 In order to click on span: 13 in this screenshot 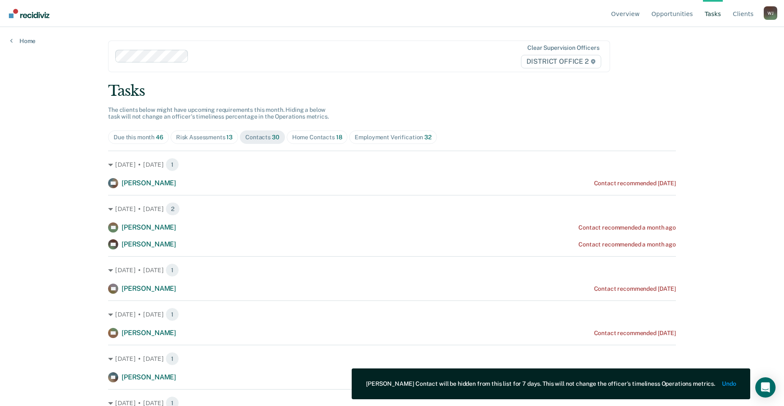, I will do `click(229, 137)`.